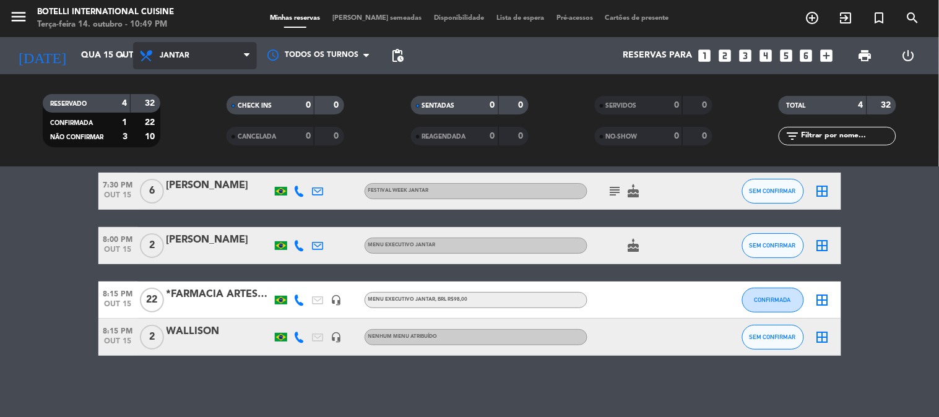 Image resolution: width=939 pixels, height=417 pixels. Describe the element at coordinates (452, 300) in the screenshot. I see `span: , BRL R$98,00` at that location.